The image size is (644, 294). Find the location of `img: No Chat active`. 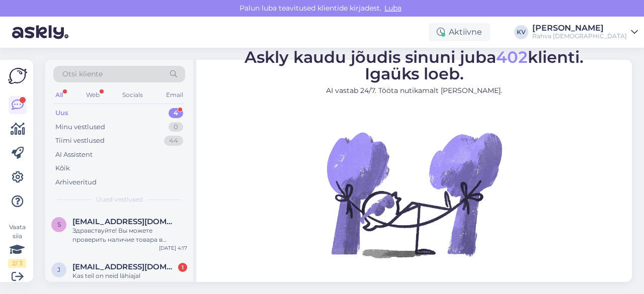

img: No Chat active is located at coordinates (414, 195).